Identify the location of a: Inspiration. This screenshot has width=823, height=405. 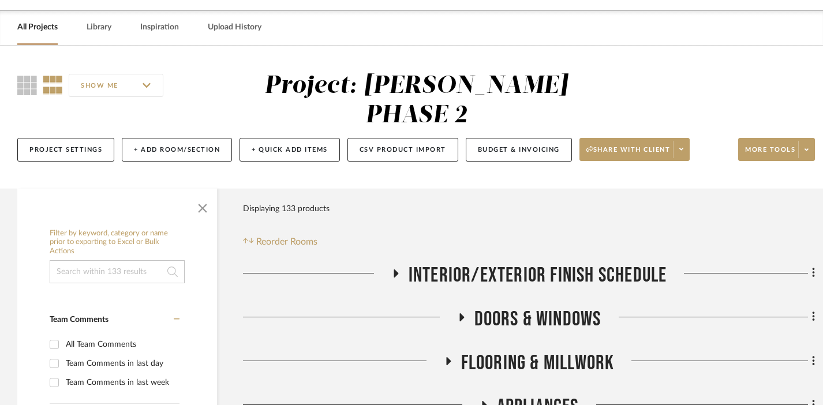
(159, 27).